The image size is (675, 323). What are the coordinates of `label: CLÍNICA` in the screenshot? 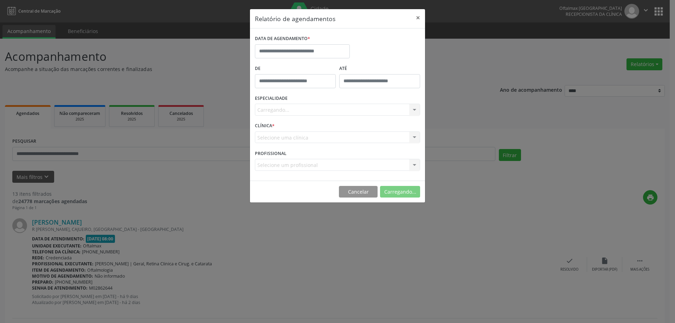 It's located at (265, 126).